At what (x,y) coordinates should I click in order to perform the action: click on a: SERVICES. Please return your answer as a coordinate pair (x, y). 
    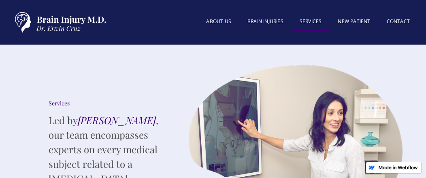
    Looking at the image, I should click on (311, 22).